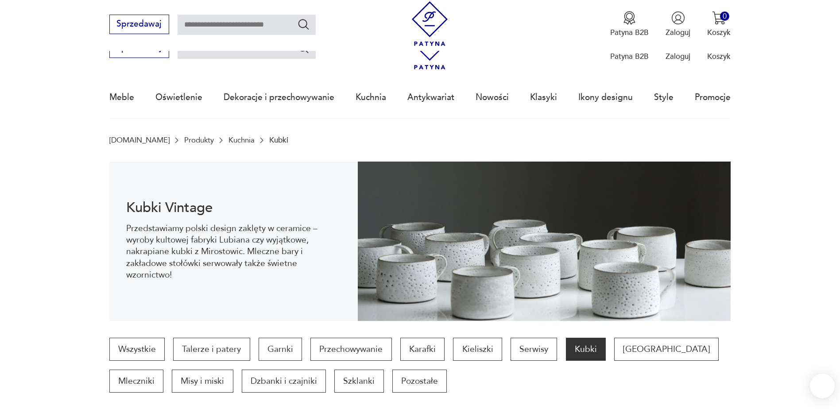  What do you see at coordinates (719, 24) in the screenshot?
I see `button: 0Koszyk` at bounding box center [719, 24].